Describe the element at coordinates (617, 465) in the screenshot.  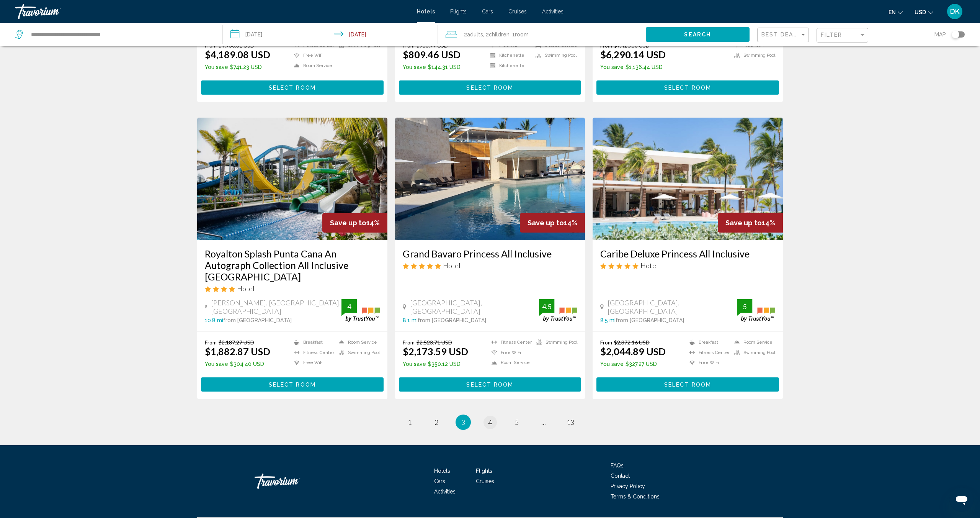
I see `span: FAQs` at that location.